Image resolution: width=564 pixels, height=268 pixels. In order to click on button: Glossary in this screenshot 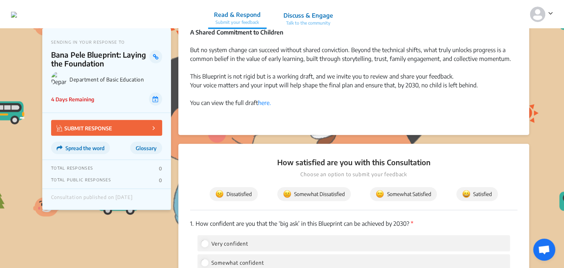, I will do `click(146, 148)`.